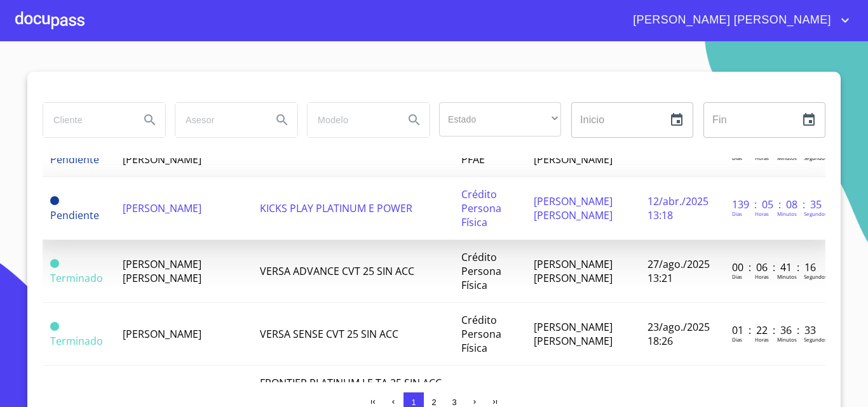 This screenshot has height=407, width=868. I want to click on span: 27/ago./2025 13:21, so click(679, 272).